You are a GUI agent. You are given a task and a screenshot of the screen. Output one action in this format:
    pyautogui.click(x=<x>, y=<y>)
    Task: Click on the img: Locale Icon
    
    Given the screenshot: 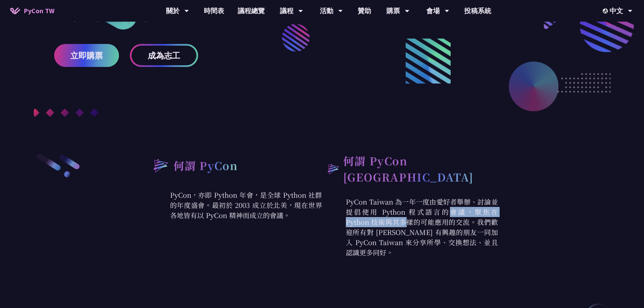 What is the action you would take?
    pyautogui.click(x=606, y=11)
    